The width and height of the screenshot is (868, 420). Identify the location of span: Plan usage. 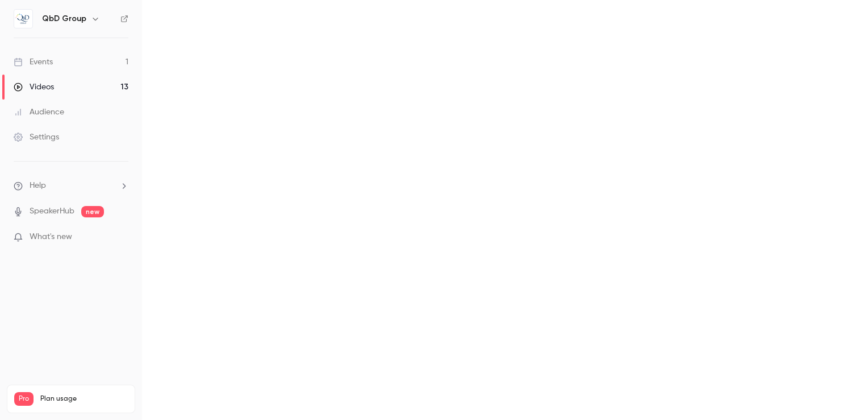
(84, 398).